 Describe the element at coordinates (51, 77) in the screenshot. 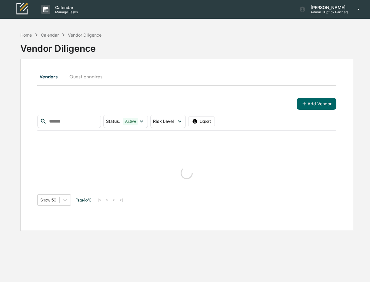

I see `button: Vendors` at that location.